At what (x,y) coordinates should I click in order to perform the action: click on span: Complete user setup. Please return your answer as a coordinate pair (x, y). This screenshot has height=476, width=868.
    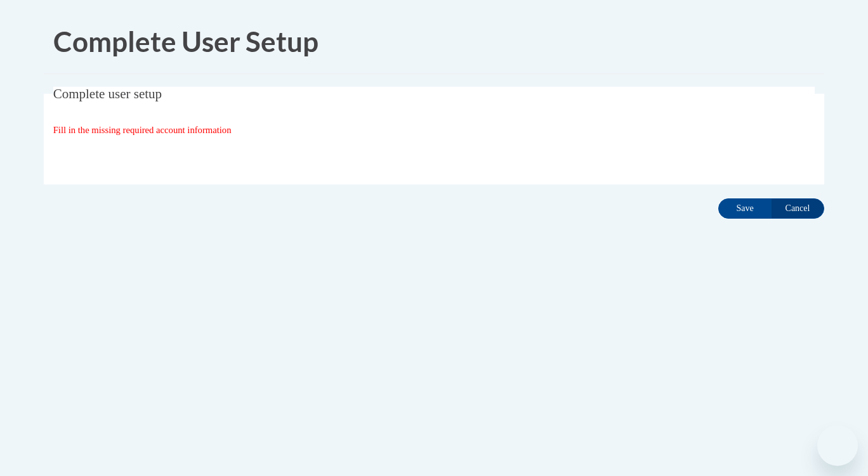
    Looking at the image, I should click on (107, 94).